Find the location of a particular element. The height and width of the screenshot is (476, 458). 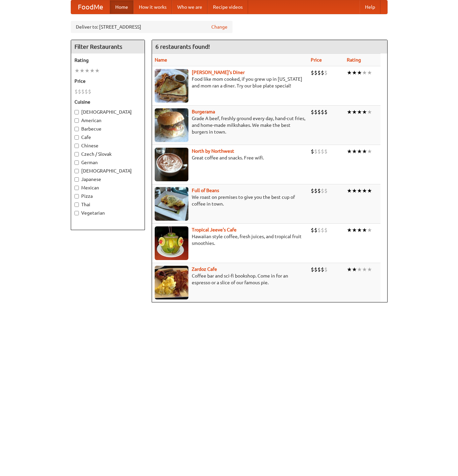

img: beans.jpg is located at coordinates (172, 204).